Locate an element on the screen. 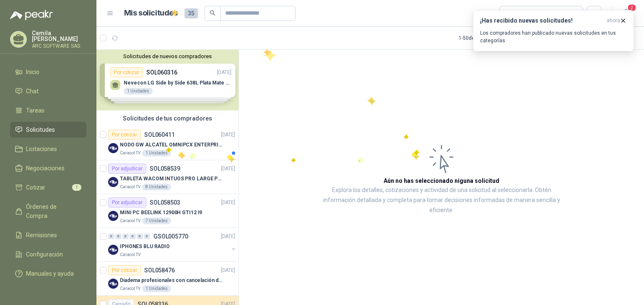  a: Inicio is located at coordinates (48, 72).